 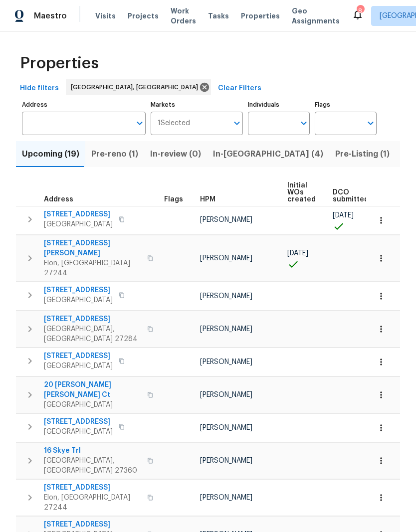 I want to click on span: Flags, so click(x=174, y=200).